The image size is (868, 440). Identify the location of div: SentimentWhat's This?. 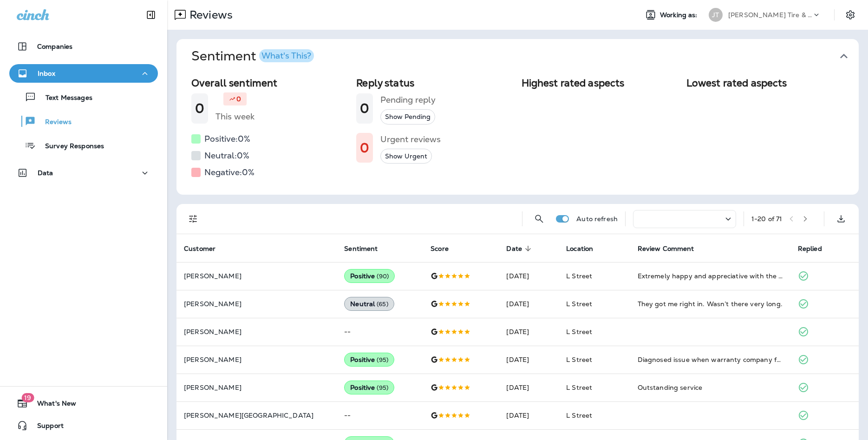
(518, 134).